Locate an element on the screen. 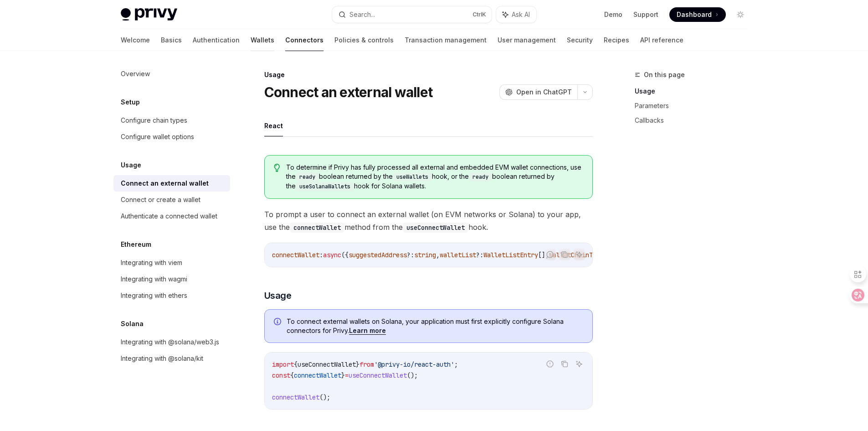  span: Ask AI is located at coordinates (521, 15).